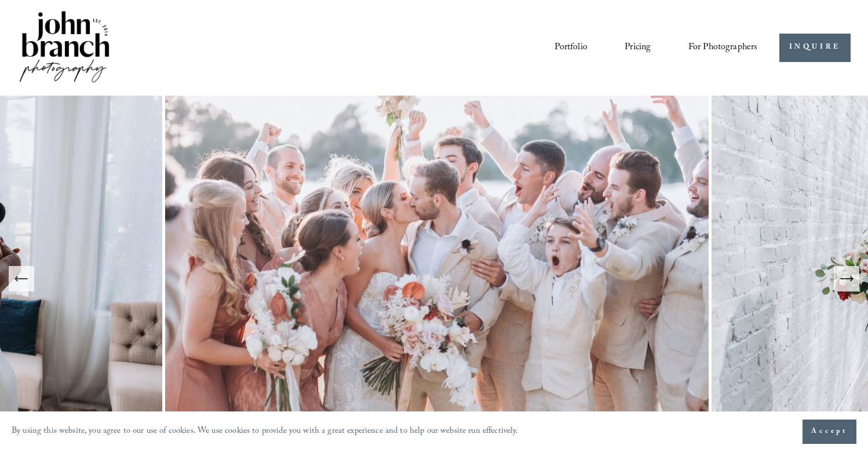 The image size is (868, 452). I want to click on a: INQUIRE, so click(815, 48).